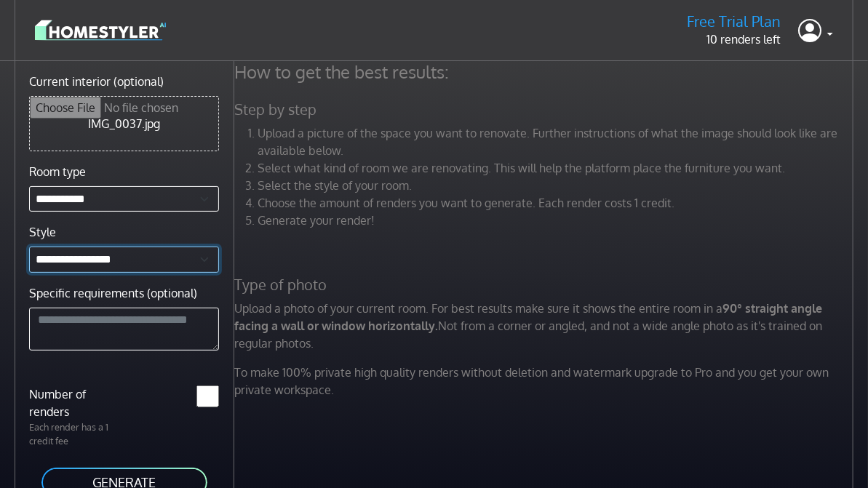 Image resolution: width=868 pixels, height=488 pixels. What do you see at coordinates (72, 403) in the screenshot?
I see `label: Number of renders` at bounding box center [72, 403].